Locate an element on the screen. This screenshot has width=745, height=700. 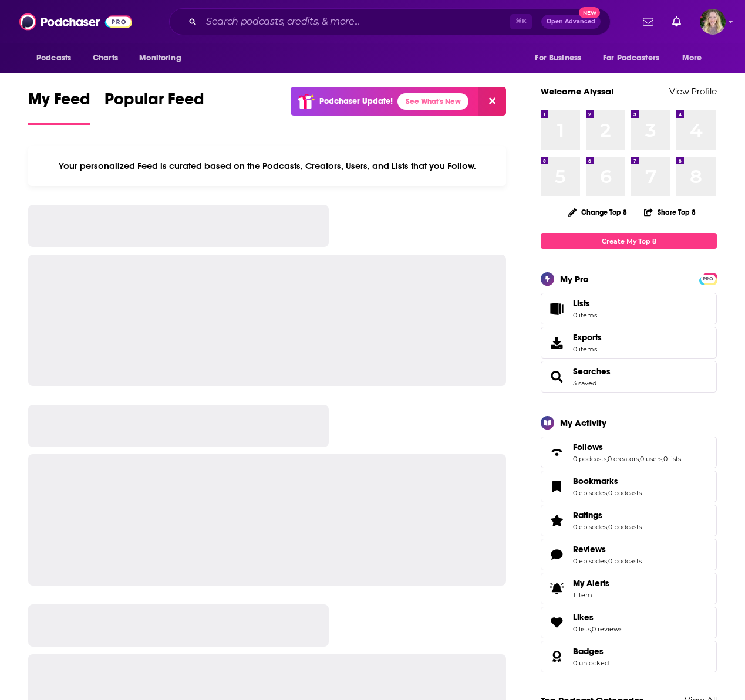
a: Podchaser - Follow, Share and Rate Podcasts is located at coordinates (76, 21).